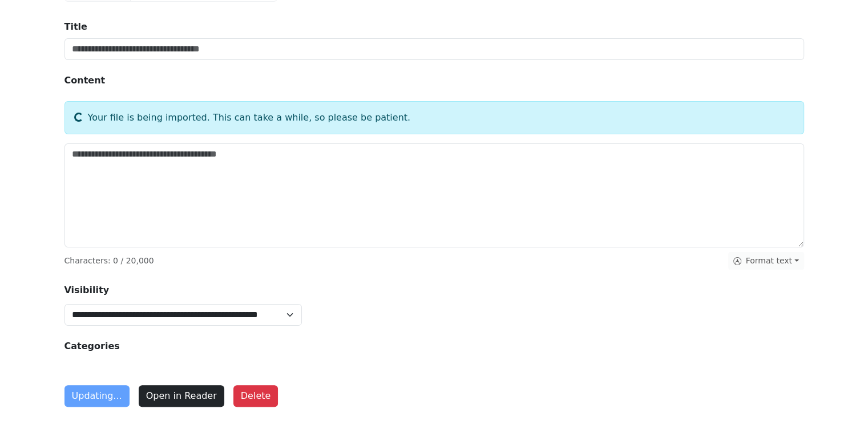 The height and width of the screenshot is (424, 868). Describe the element at coordinates (85, 81) in the screenshot. I see `strong: Content` at that location.